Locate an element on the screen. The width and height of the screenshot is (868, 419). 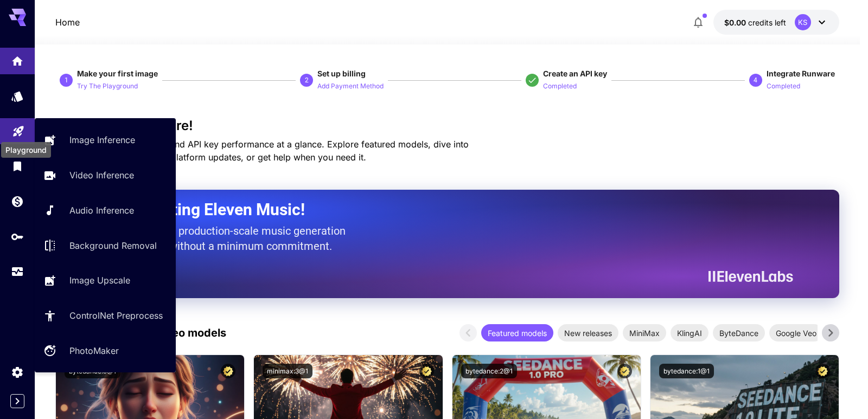
span: Google Veo is located at coordinates (796, 333).